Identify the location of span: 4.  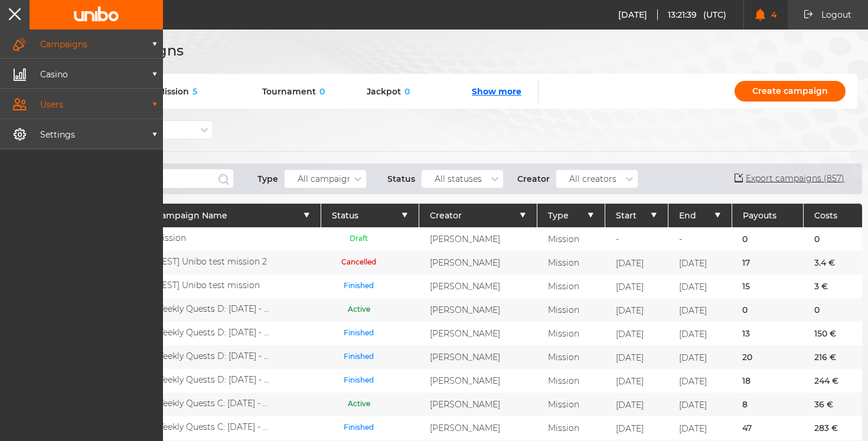
(771, 15).